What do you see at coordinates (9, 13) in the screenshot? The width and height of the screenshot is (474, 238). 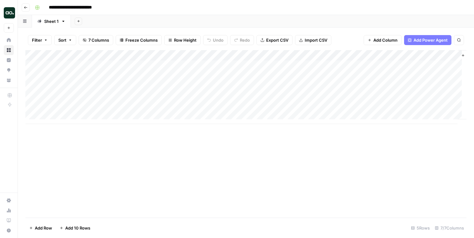 I see `button: Workspace: AO Internal Ops` at bounding box center [9, 13].